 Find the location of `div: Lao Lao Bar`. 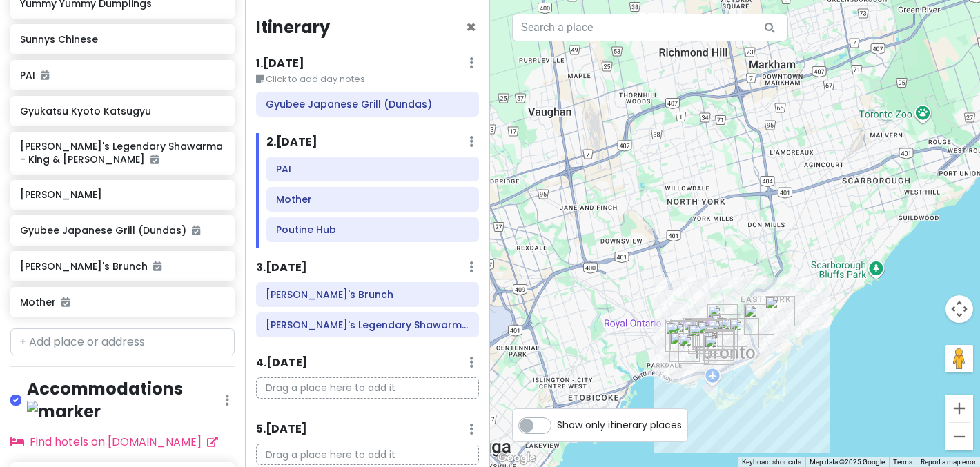

div: Lao Lao Bar is located at coordinates (723, 320).